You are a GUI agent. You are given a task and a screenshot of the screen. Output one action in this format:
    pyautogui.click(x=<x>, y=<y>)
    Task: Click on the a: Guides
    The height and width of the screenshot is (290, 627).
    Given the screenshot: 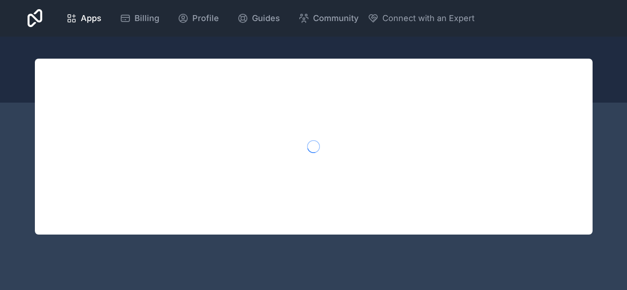 What is the action you would take?
    pyautogui.click(x=258, y=18)
    